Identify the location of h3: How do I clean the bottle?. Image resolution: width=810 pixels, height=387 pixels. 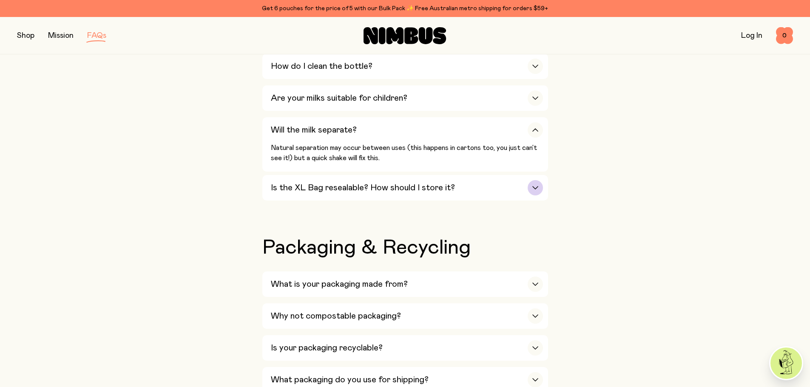
(321, 66).